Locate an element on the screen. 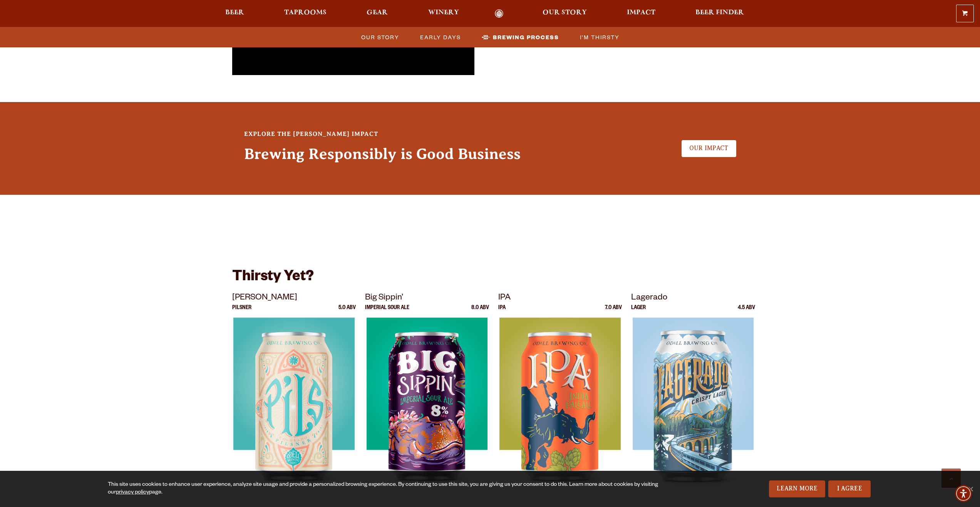 Image resolution: width=980 pixels, height=507 pixels. span: Beer Finder is located at coordinates (720, 13).